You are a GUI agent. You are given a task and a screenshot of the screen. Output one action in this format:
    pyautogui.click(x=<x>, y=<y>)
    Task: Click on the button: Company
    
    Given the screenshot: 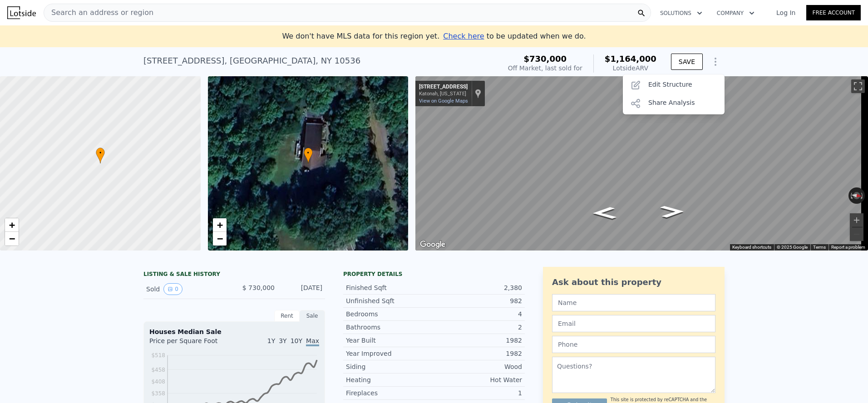 What is the action you would take?
    pyautogui.click(x=736, y=13)
    